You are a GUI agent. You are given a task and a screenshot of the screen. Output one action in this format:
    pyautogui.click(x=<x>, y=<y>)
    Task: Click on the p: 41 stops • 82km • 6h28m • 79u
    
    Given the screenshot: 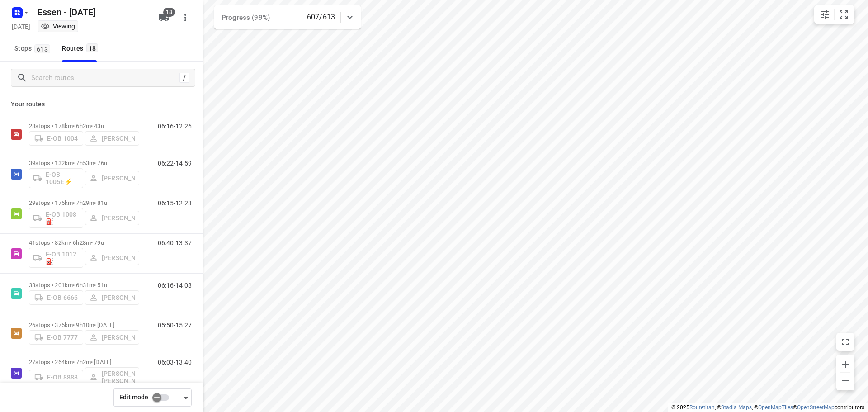 What is the action you would take?
    pyautogui.click(x=84, y=243)
    